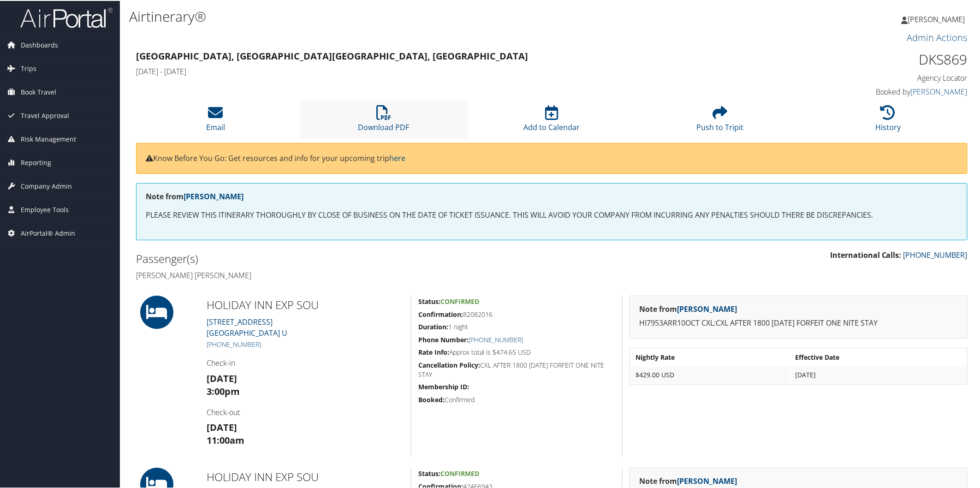 This screenshot has width=980, height=488. I want to click on span: Company Admin, so click(46, 185).